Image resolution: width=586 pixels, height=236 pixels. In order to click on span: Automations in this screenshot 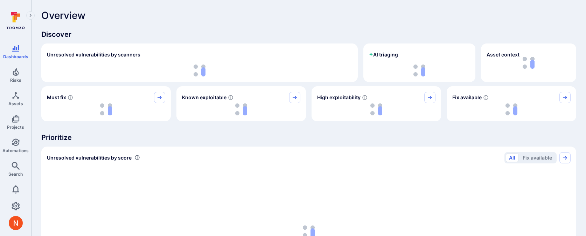, I will do `click(15, 150)`.